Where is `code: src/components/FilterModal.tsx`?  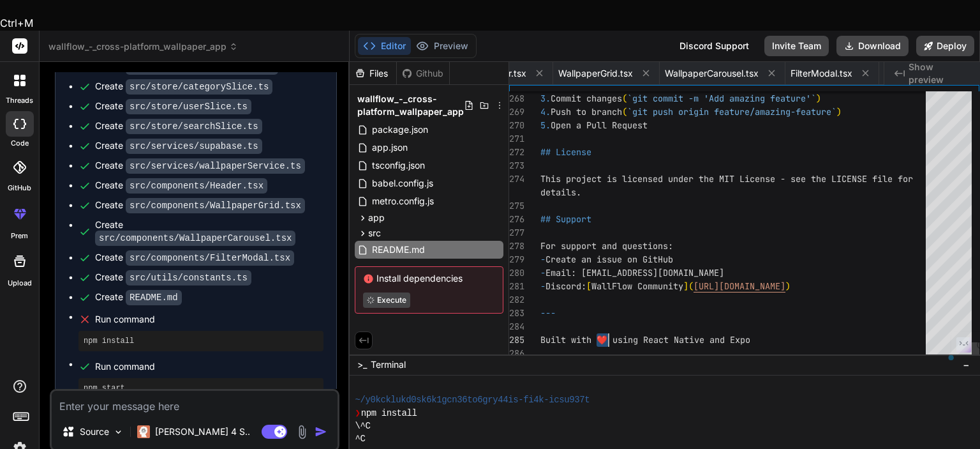
code: src/components/FilterModal.tsx is located at coordinates (210, 258).